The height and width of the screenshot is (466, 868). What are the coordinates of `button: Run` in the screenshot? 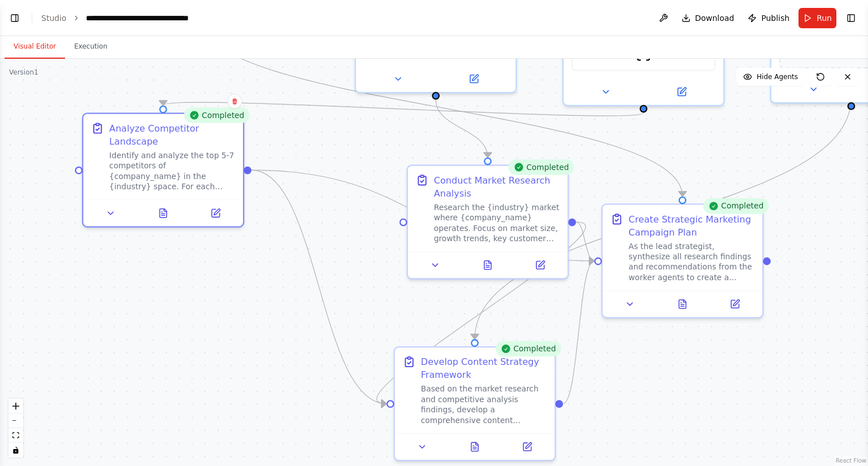 It's located at (817, 18).